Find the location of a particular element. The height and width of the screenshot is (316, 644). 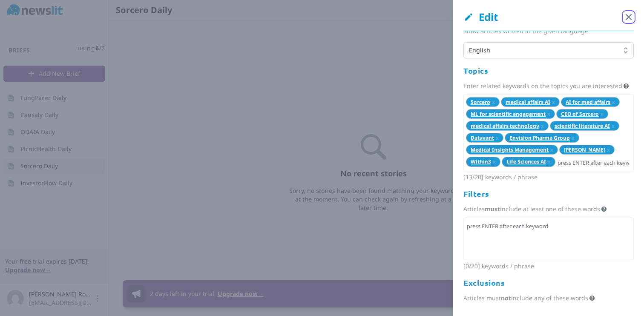

span: scientific literature AI is located at coordinates (582, 126).